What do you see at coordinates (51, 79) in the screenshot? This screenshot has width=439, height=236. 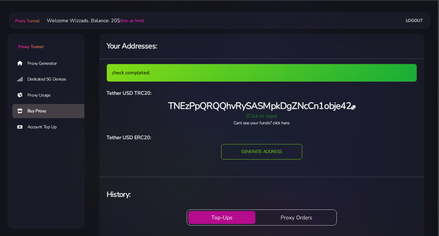 I see `a: Dedicated 5G Devices` at bounding box center [51, 79].